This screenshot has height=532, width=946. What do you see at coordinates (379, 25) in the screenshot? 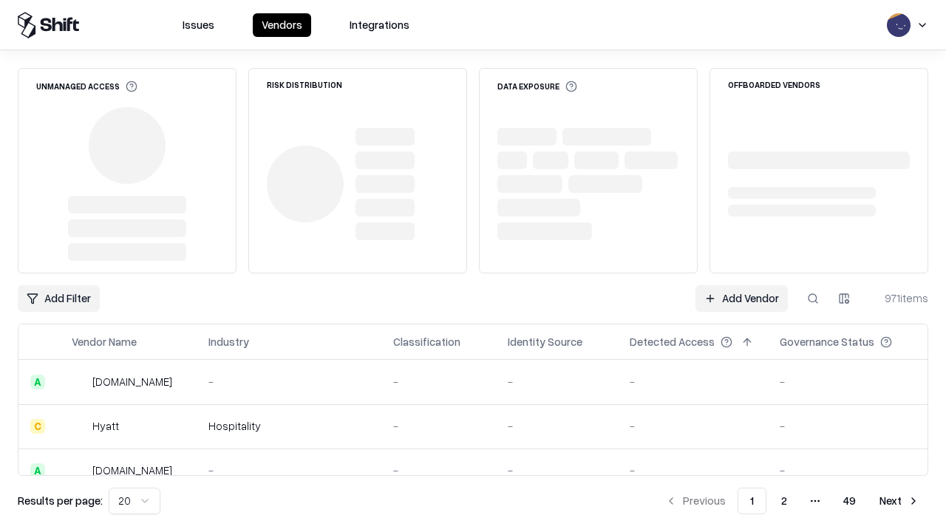
I see `button: Integrations` at bounding box center [379, 25].